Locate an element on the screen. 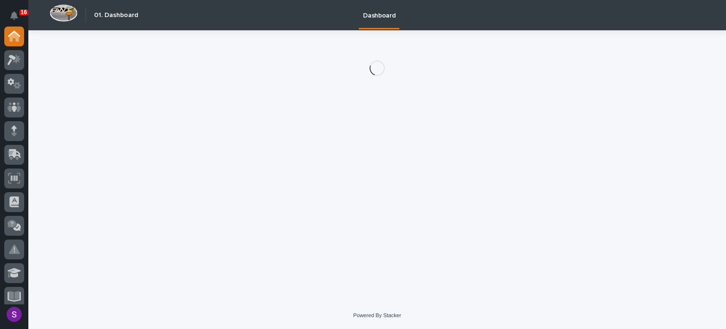 This screenshot has width=726, height=329. p: 16 is located at coordinates (24, 12).